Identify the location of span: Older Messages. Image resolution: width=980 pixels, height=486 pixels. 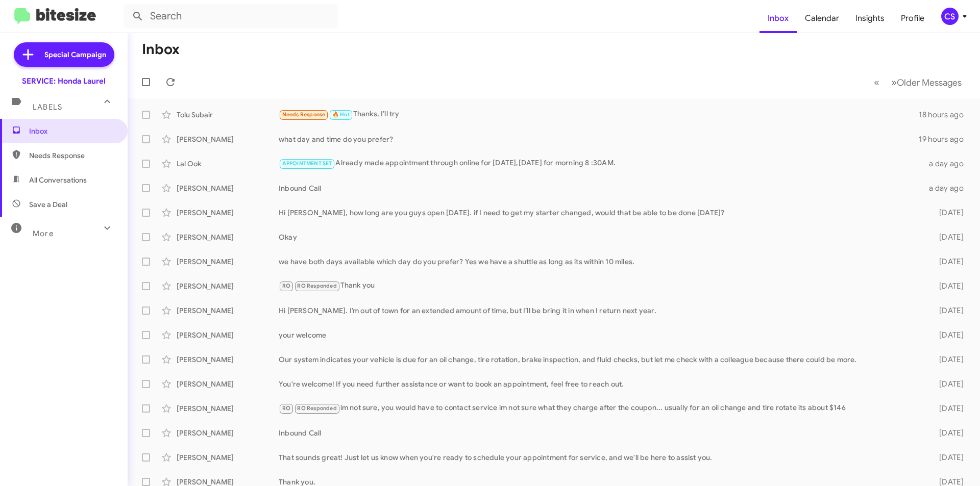
(929, 83).